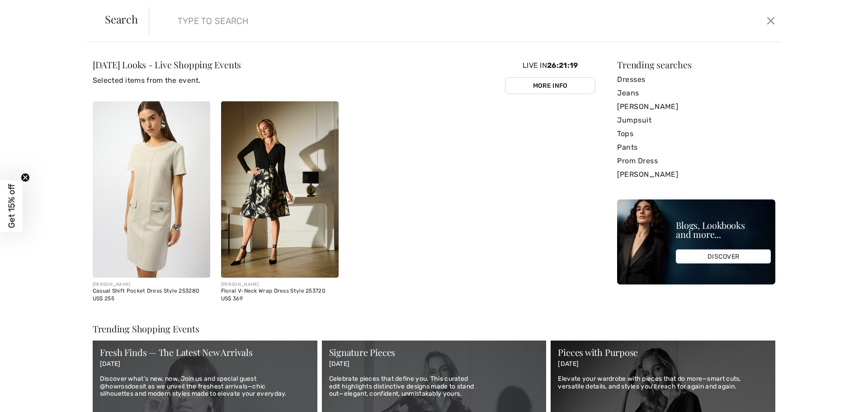 The image size is (868, 412). I want to click on button: Close, so click(771, 21).